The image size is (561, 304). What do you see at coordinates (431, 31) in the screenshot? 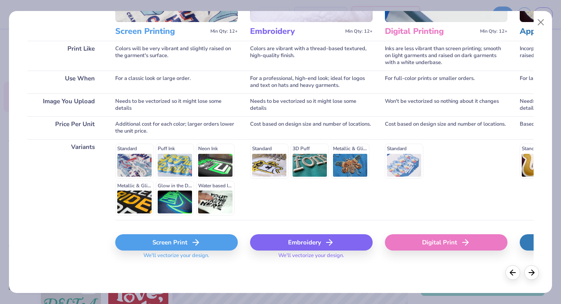
I see `h3: Digital Printing` at bounding box center [431, 31].